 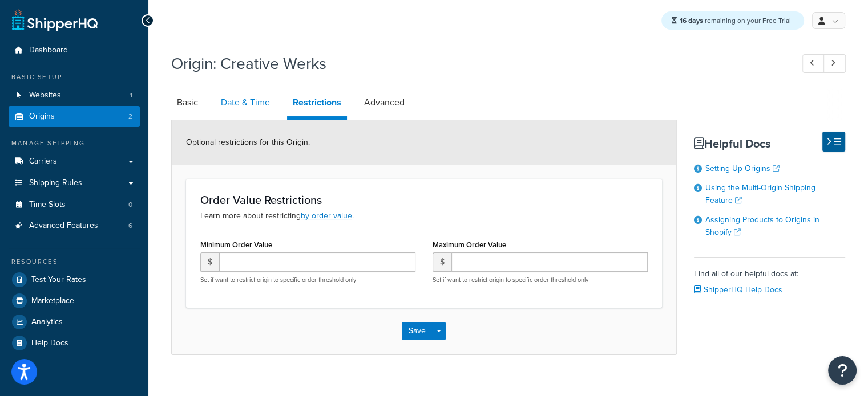 I want to click on a: Test Your Rates, so click(x=74, y=280).